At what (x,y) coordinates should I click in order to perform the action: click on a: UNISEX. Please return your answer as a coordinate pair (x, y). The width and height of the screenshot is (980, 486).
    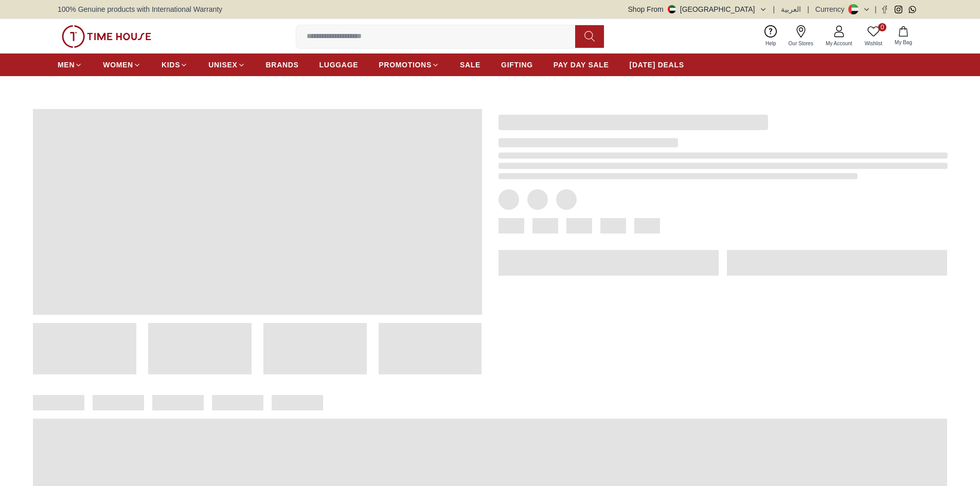
    Looking at the image, I should click on (226, 65).